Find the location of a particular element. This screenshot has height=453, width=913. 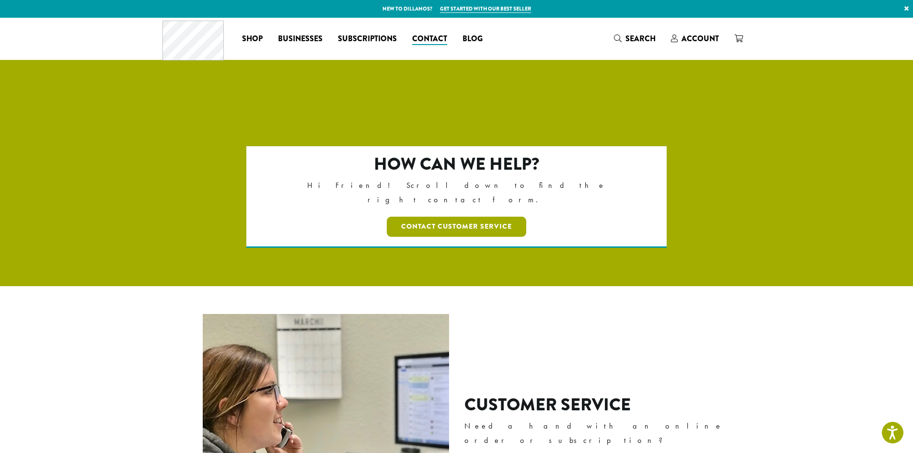

a: Get started with our best seller is located at coordinates (485, 9).